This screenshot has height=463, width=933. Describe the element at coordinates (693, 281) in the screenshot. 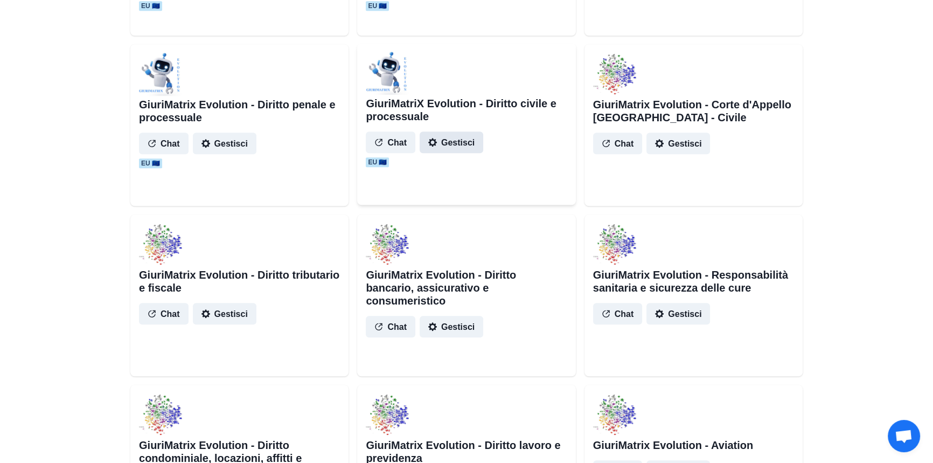

I see `h2: GiuriMatrix Evolution - Responsabilità sanitaria e sicurezza delle cure` at that location.